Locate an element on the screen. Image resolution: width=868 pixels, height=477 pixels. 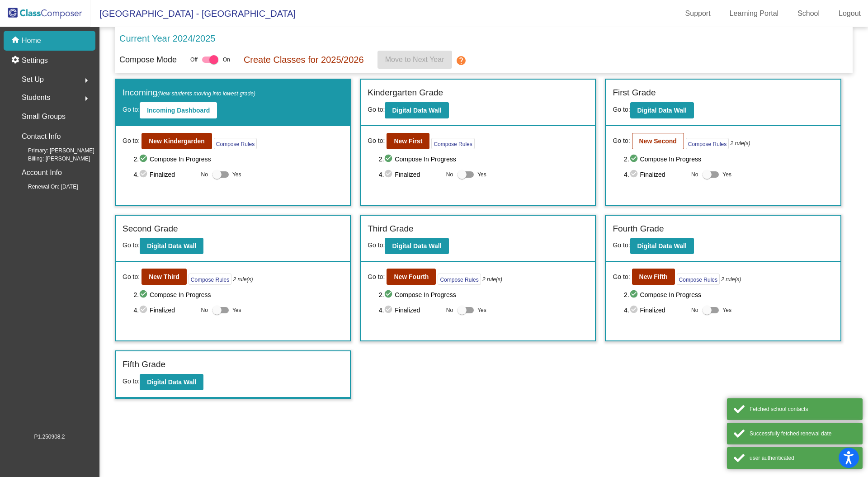
button: New Third is located at coordinates (164, 276).